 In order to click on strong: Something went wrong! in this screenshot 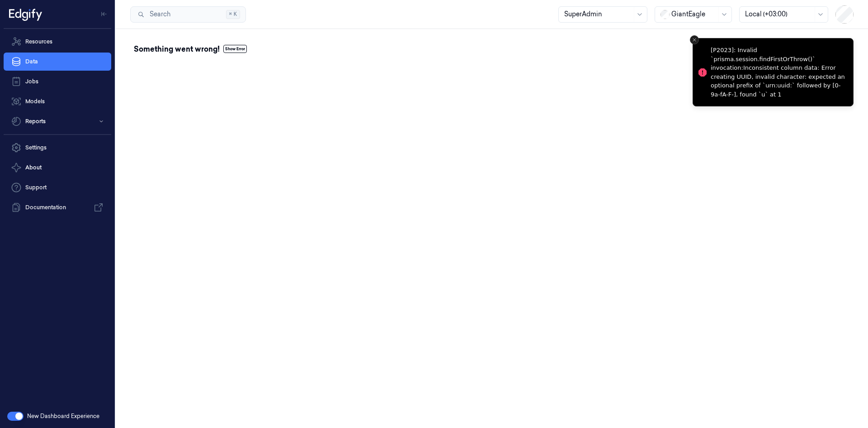, I will do `click(177, 49)`.